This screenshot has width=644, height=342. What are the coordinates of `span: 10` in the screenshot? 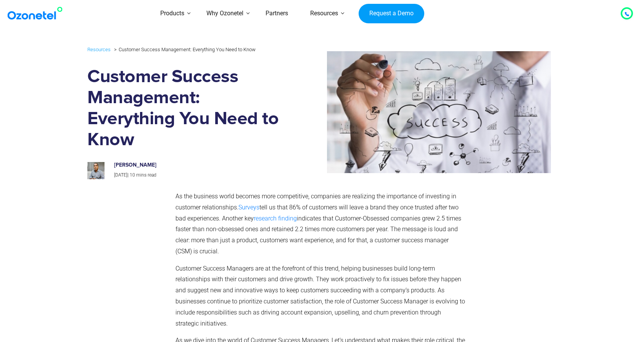 It's located at (132, 175).